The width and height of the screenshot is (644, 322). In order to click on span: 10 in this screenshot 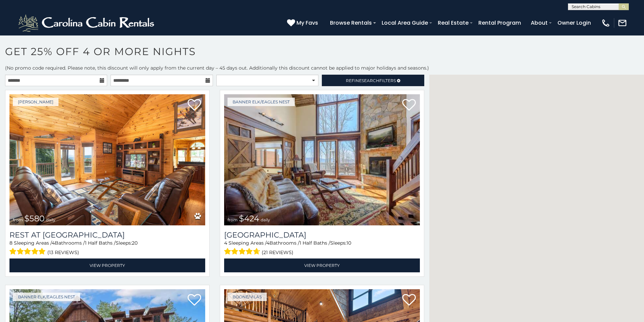, I will do `click(350, 243)`.